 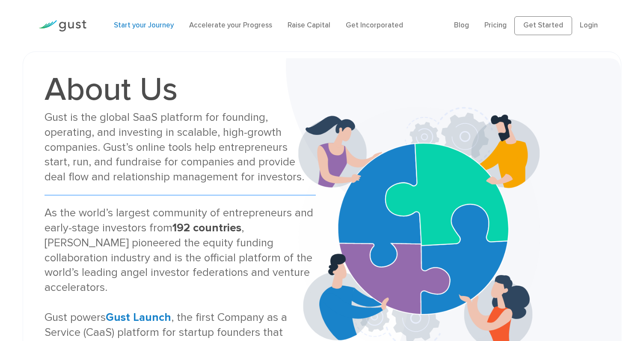 I want to click on a: Login, so click(x=589, y=25).